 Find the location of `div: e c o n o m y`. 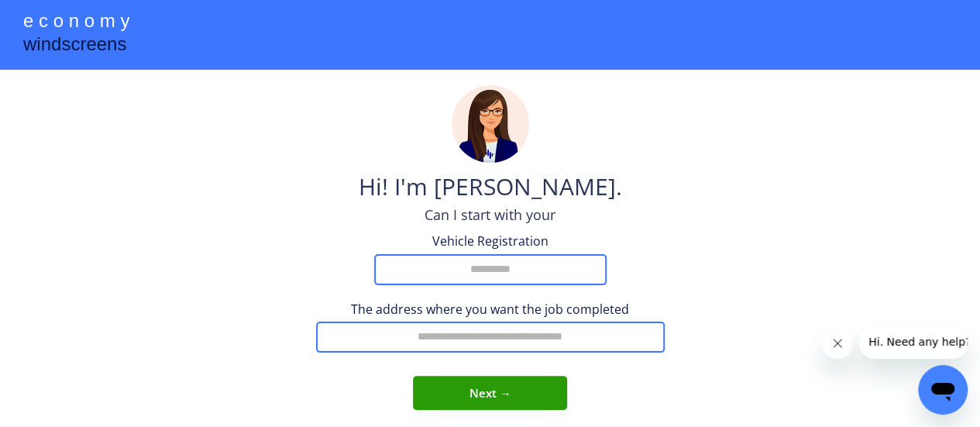

div: e c o n o m y is located at coordinates (76, 23).